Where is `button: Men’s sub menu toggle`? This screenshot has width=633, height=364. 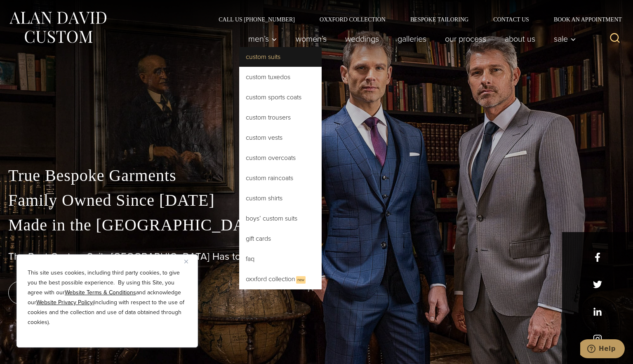 button: Men’s sub menu toggle is located at coordinates (263, 39).